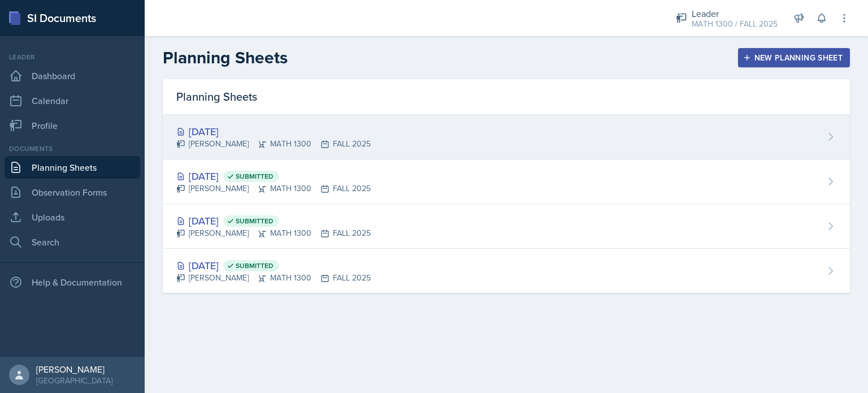 The height and width of the screenshot is (393, 868). What do you see at coordinates (73, 126) in the screenshot?
I see `a: Profile` at bounding box center [73, 126].